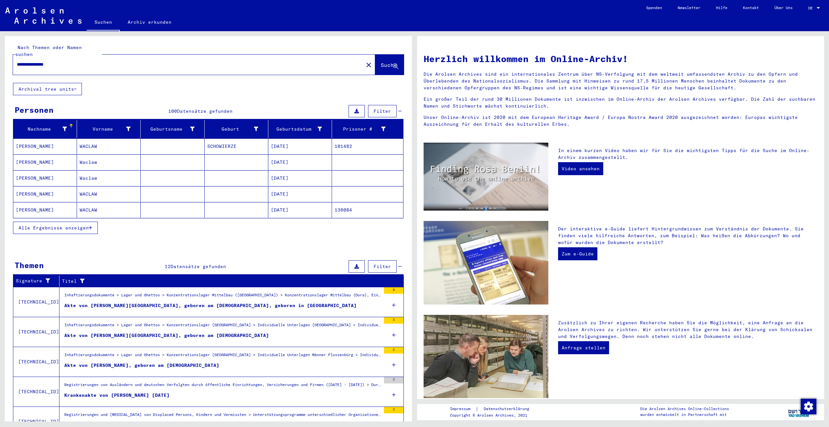 Image resolution: width=829 pixels, height=427 pixels. Describe the element at coordinates (109, 162) in the screenshot. I see `mat-cell: Waclaw` at that location.